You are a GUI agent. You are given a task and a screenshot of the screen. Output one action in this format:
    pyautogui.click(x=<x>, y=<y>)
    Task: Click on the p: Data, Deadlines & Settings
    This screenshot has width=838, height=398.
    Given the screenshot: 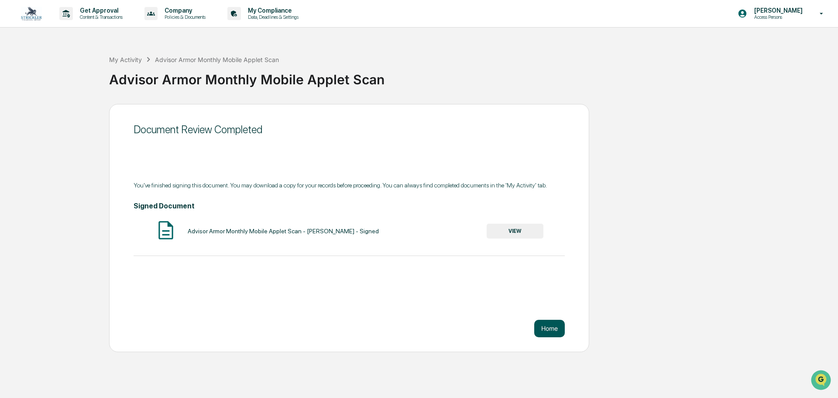 What is the action you would take?
    pyautogui.click(x=272, y=17)
    